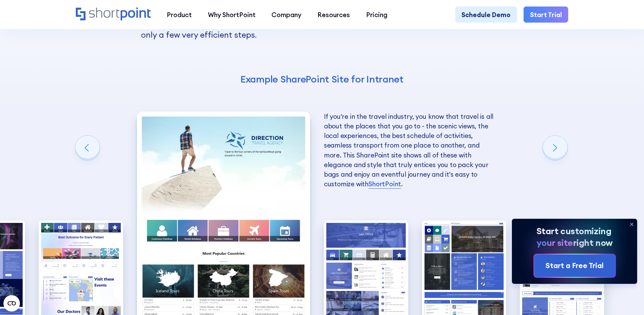 The image size is (644, 315). I want to click on h4: Example SharePoint Site for Intranet, so click(322, 79).